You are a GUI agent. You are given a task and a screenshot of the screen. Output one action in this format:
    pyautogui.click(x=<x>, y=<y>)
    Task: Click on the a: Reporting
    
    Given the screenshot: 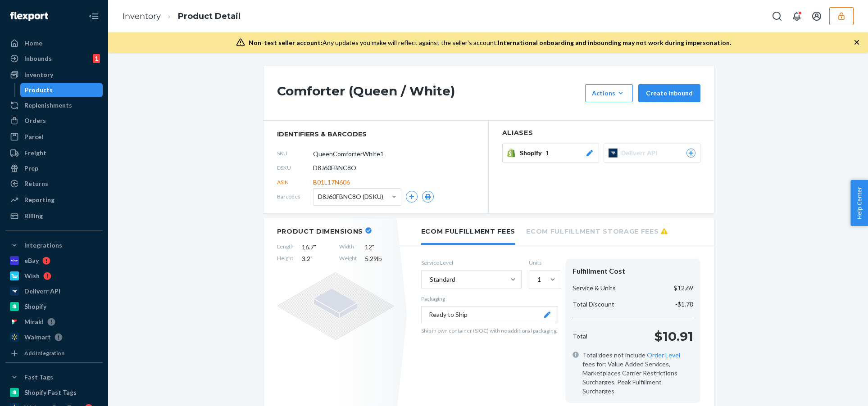 What is the action you would take?
    pyautogui.click(x=54, y=200)
    